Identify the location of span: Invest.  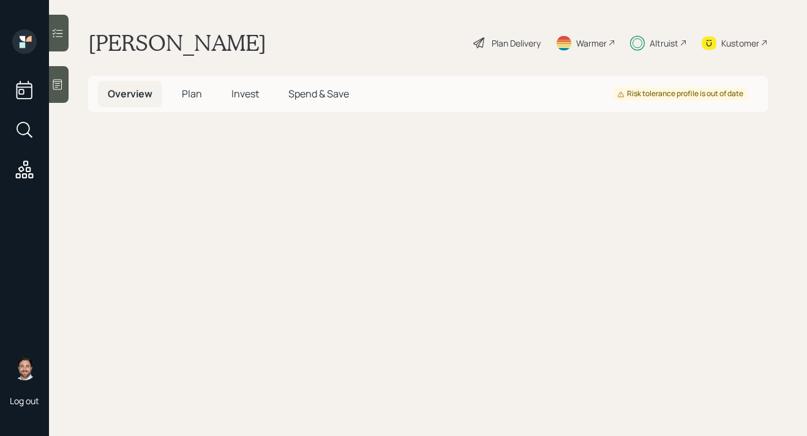
(245, 94).